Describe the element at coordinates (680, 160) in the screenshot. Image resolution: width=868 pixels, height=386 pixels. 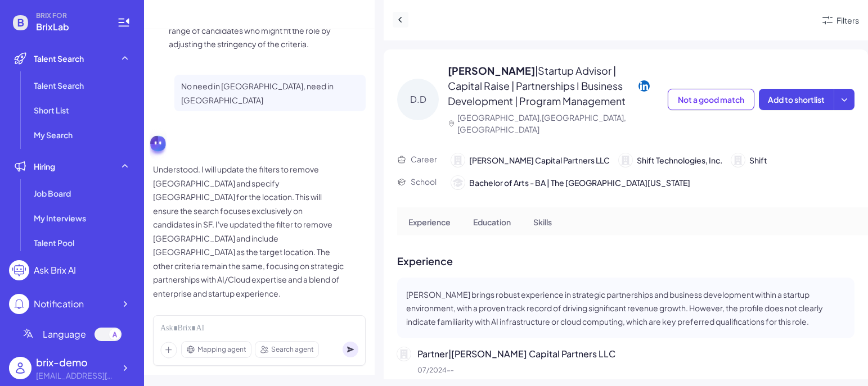
I see `span: Shift Technologies, Inc.` at that location.